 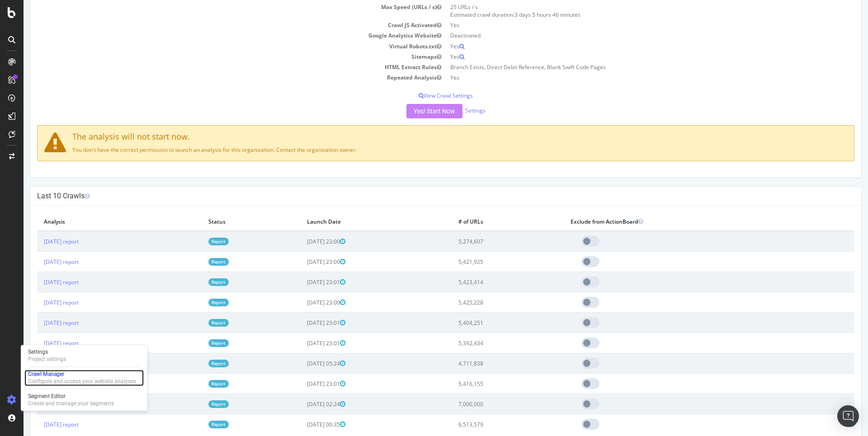 What do you see at coordinates (483, 302) in the screenshot?
I see `td: 5,425,228` at bounding box center [483, 302].